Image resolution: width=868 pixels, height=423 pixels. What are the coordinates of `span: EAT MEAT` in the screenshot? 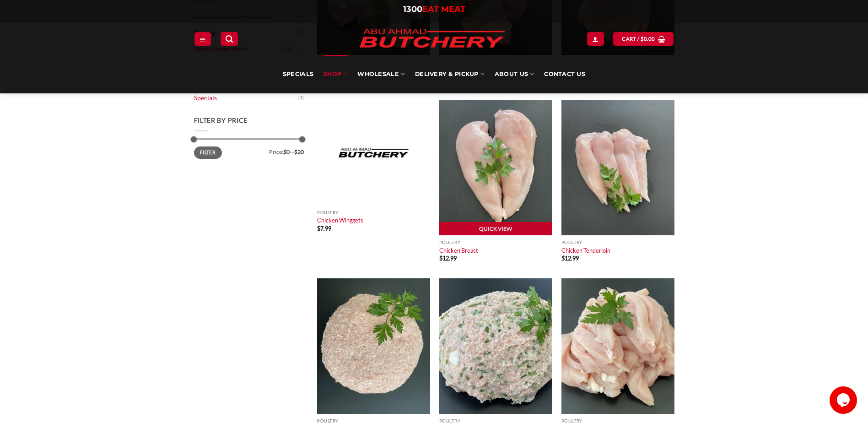 It's located at (444, 9).